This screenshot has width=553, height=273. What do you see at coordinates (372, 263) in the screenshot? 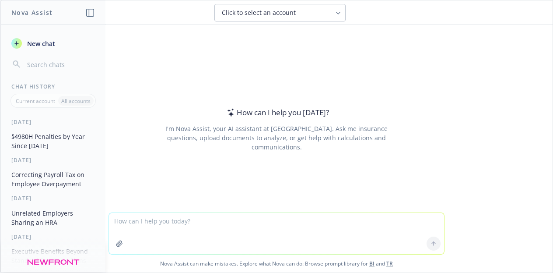
I see `a: BI` at bounding box center [372, 263].